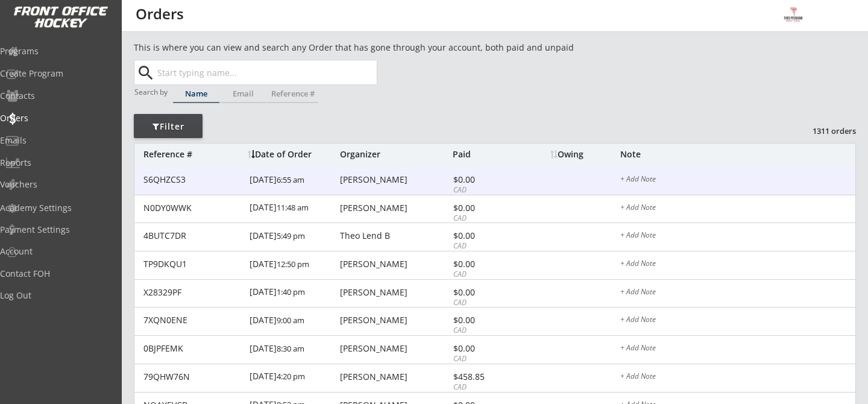 This screenshot has width=868, height=404. What do you see at coordinates (193, 180) in the screenshot?
I see `div: S6QHZCS3` at bounding box center [193, 180].